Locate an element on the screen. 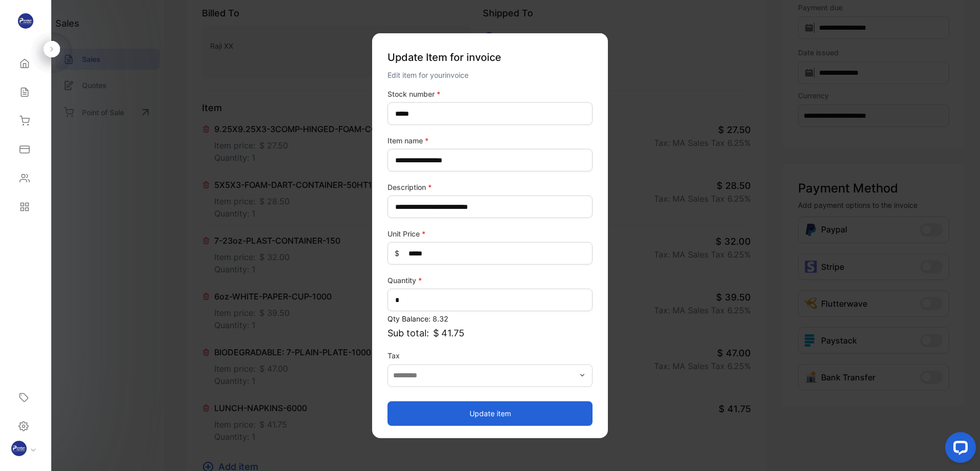  img: logo is located at coordinates (25, 21).